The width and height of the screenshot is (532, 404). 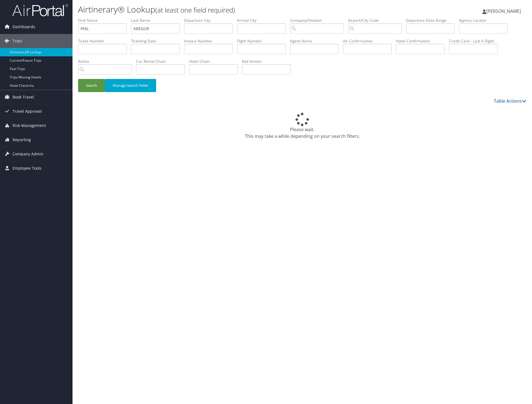 What do you see at coordinates (28, 154) in the screenshot?
I see `span: Company Admin` at bounding box center [28, 154].